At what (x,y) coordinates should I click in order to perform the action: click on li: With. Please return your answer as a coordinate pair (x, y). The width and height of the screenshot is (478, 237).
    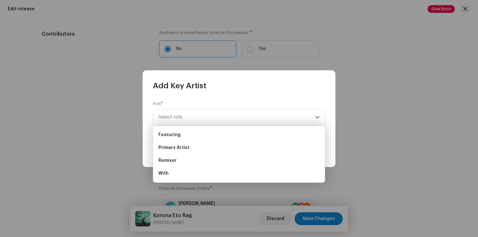
    Looking at the image, I should click on (239, 174).